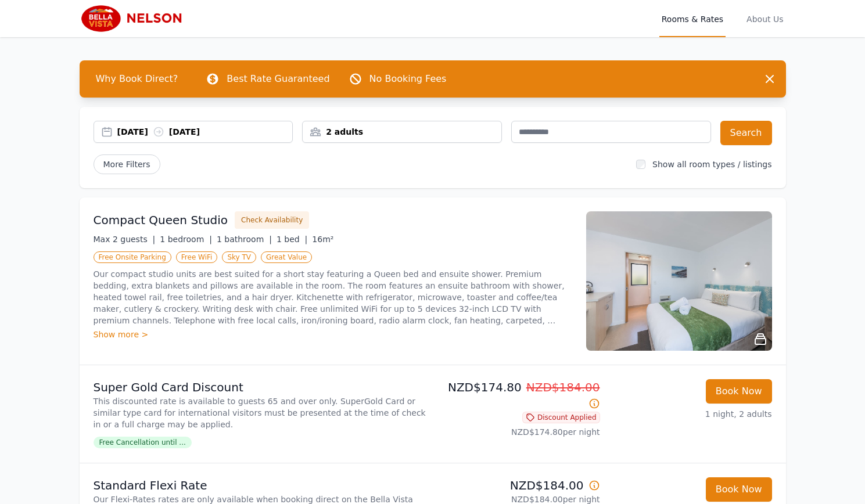  What do you see at coordinates (135, 19) in the screenshot?
I see `img: Bella Vista Motel Nelson` at bounding box center [135, 19].